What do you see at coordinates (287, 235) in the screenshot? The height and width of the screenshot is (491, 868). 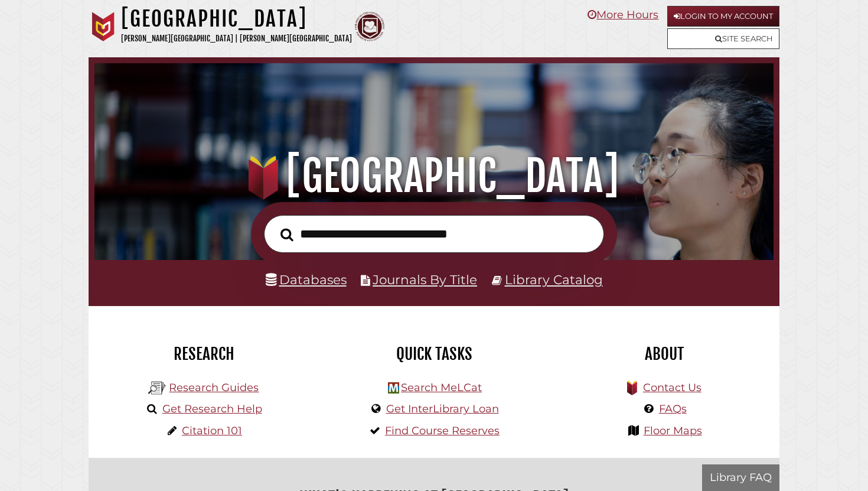 I see `button: Search` at bounding box center [287, 235].